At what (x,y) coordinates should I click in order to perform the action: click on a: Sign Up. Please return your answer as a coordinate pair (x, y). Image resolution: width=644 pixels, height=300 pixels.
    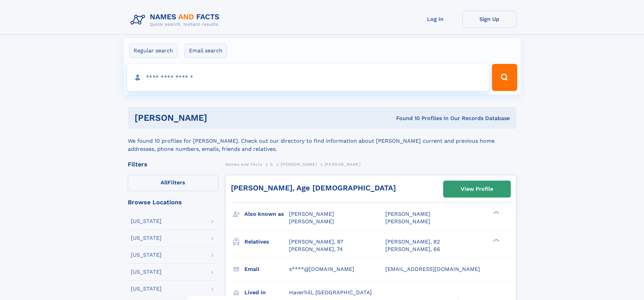
    Looking at the image, I should click on (489, 19).